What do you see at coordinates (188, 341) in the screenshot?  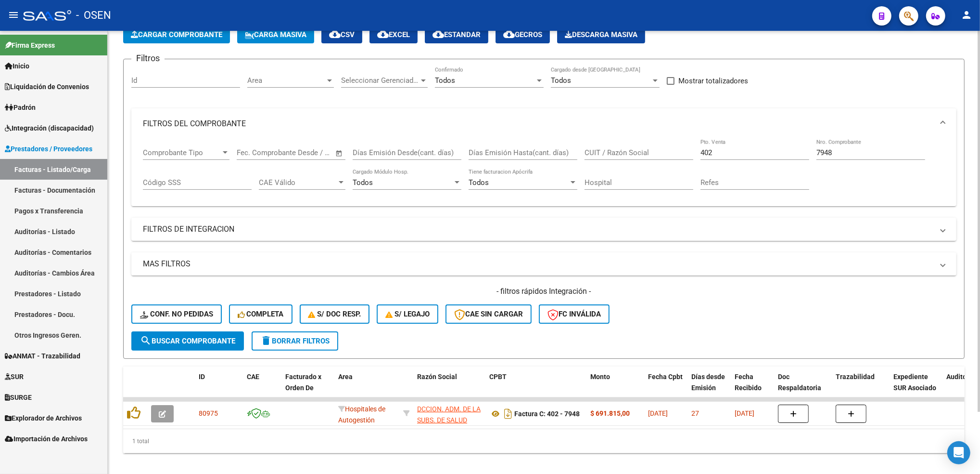 I see `button: Buscar Comprobante` at bounding box center [188, 341].